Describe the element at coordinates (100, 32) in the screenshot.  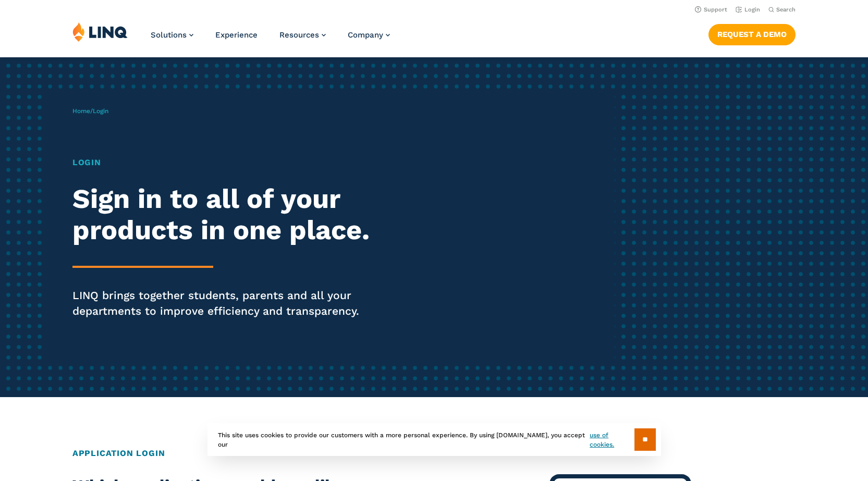
I see `img: LINQ | K‑12 Software` at that location.